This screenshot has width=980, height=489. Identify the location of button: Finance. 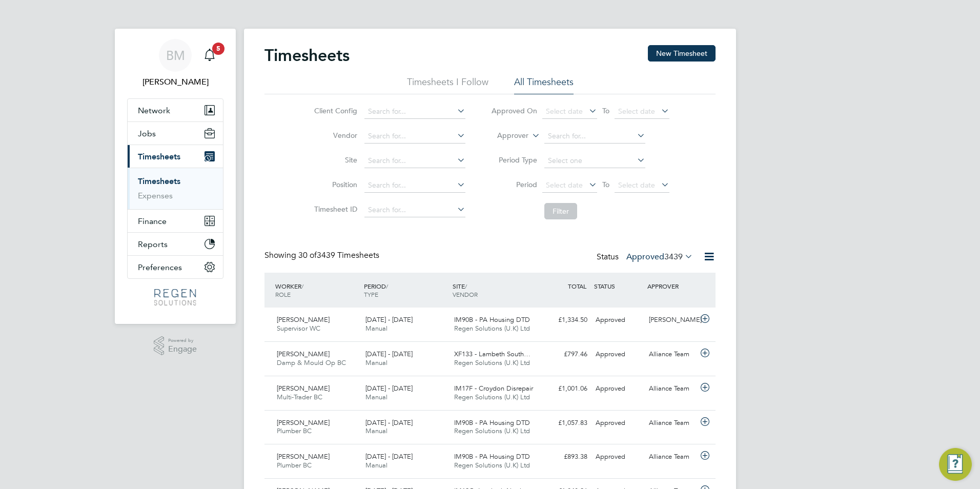
(175, 221).